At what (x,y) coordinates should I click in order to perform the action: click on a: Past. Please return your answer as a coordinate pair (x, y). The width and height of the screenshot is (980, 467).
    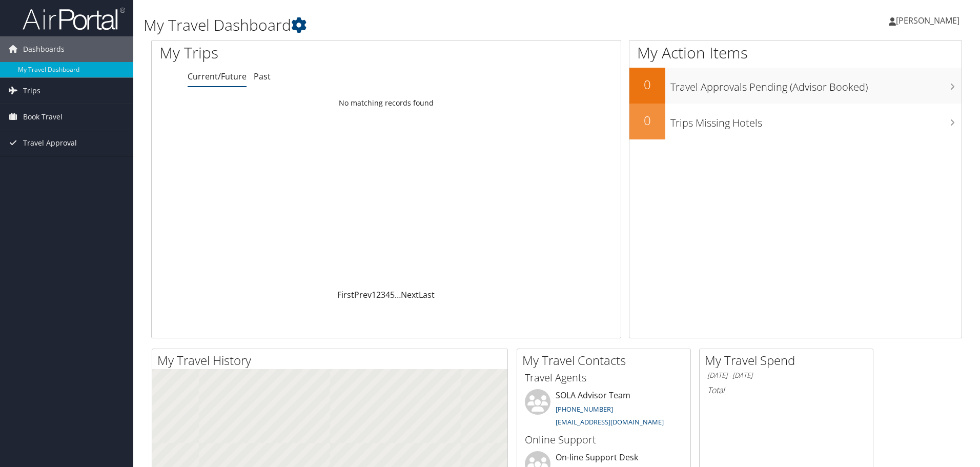
    Looking at the image, I should click on (262, 77).